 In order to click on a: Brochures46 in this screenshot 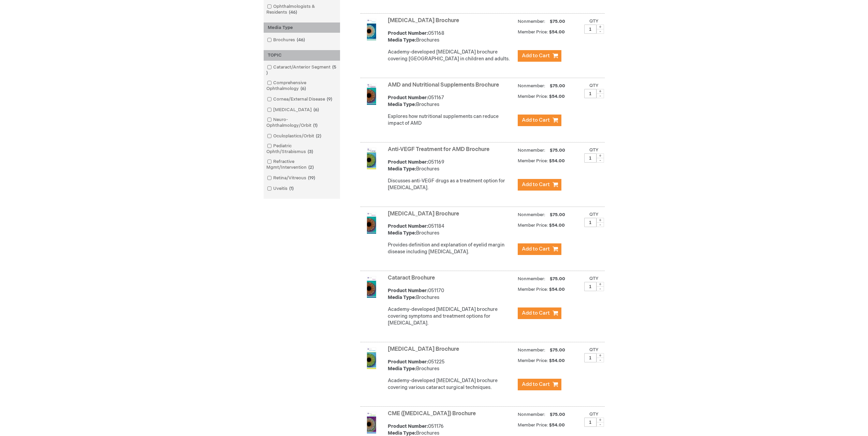, I will do `click(287, 40)`.